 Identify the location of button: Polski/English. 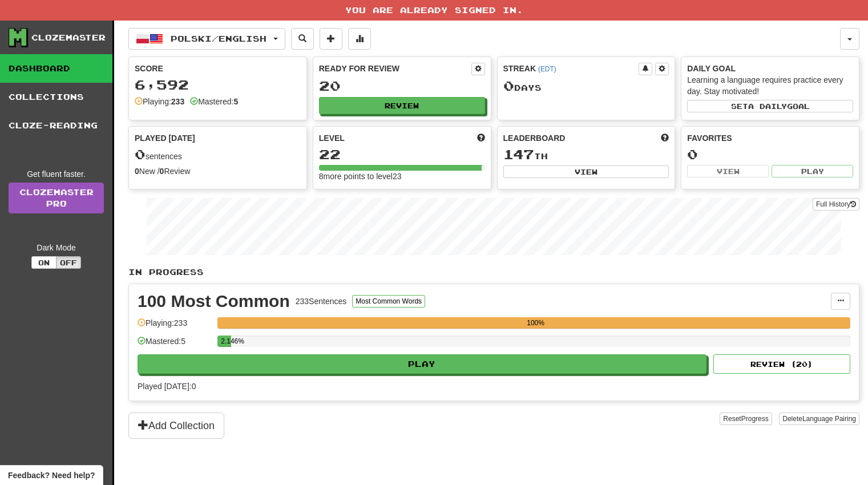
(207, 39).